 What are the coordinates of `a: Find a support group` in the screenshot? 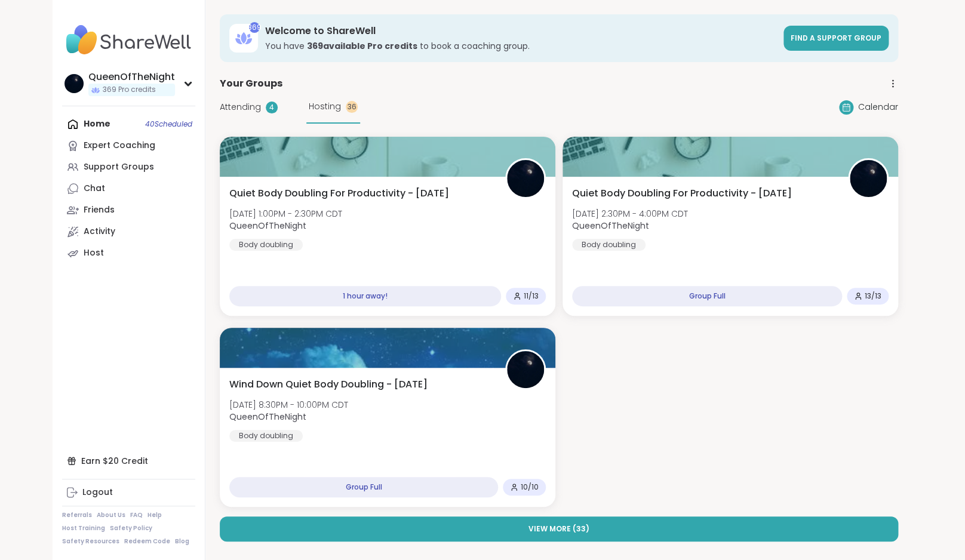 It's located at (836, 38).